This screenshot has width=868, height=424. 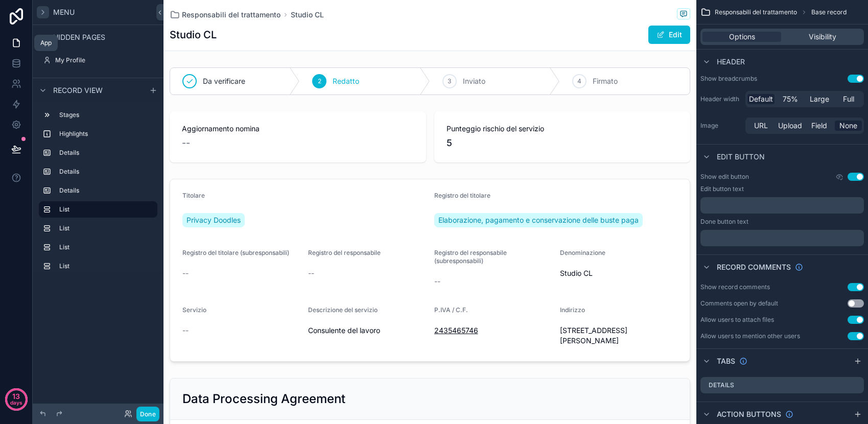 I want to click on div: Allow users to attach files, so click(x=737, y=320).